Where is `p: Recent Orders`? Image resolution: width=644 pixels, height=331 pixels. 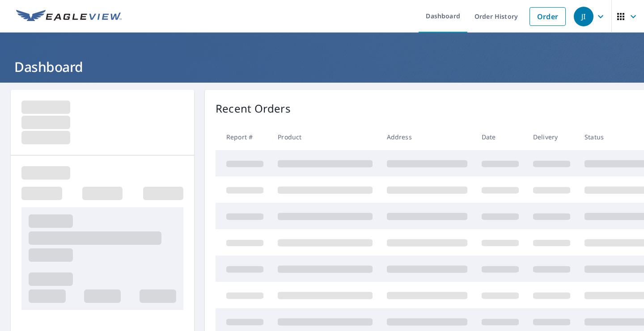
p: Recent Orders is located at coordinates (253, 109).